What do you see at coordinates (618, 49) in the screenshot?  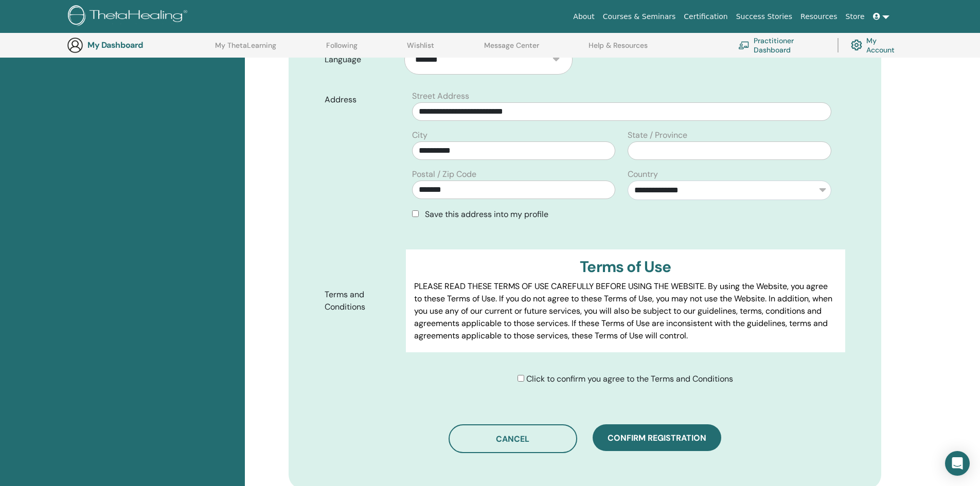 I see `a: Help & Resources` at bounding box center [618, 49].